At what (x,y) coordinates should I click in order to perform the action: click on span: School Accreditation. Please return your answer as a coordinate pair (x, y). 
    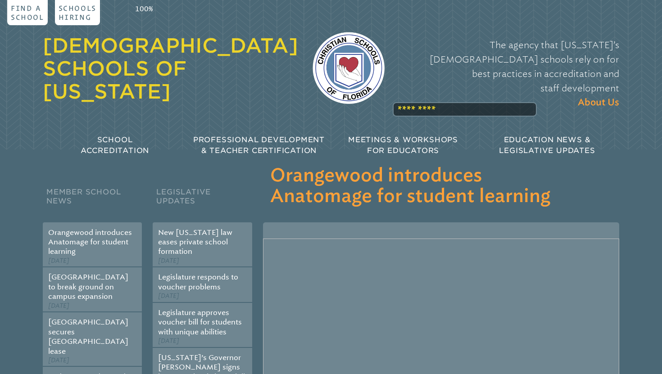
    Looking at the image, I should click on (115, 145).